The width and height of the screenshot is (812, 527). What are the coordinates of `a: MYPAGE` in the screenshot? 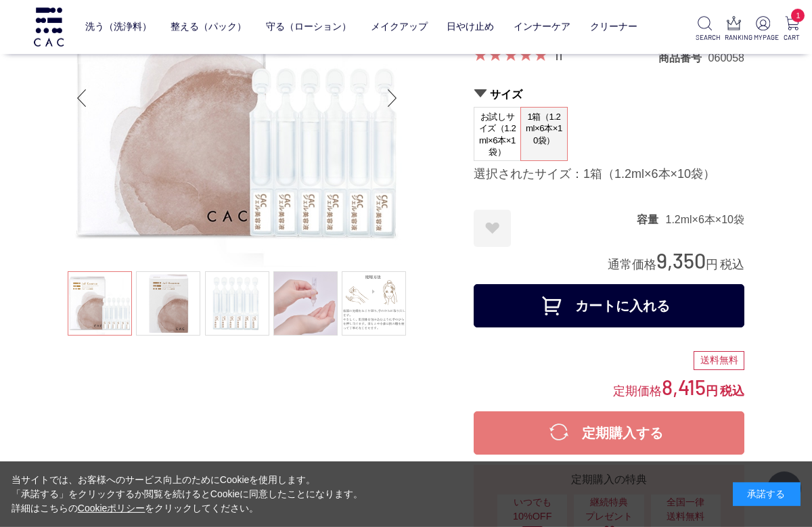 It's located at (763, 29).